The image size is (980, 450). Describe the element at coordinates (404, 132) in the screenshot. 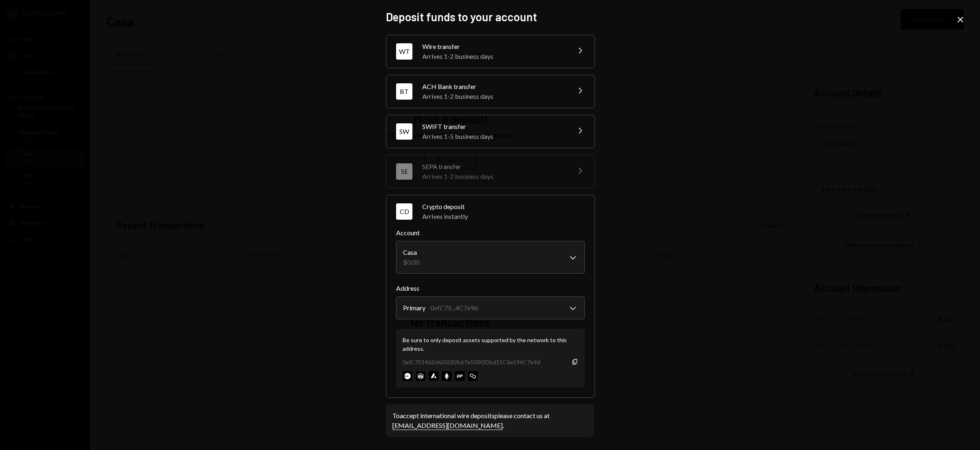

I see `div: SW` at that location.